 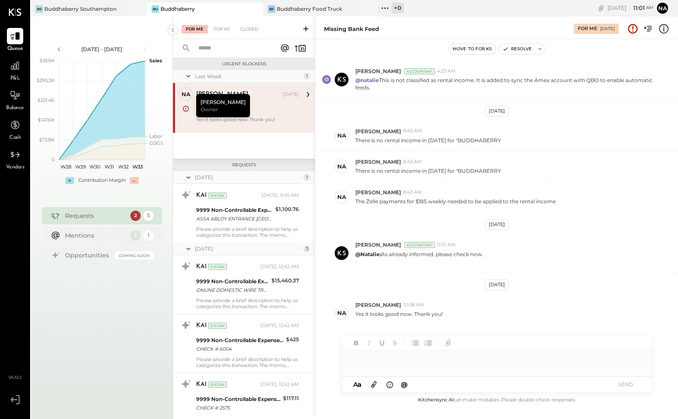 I want to click on div: Urgent Blockers, so click(x=244, y=64).